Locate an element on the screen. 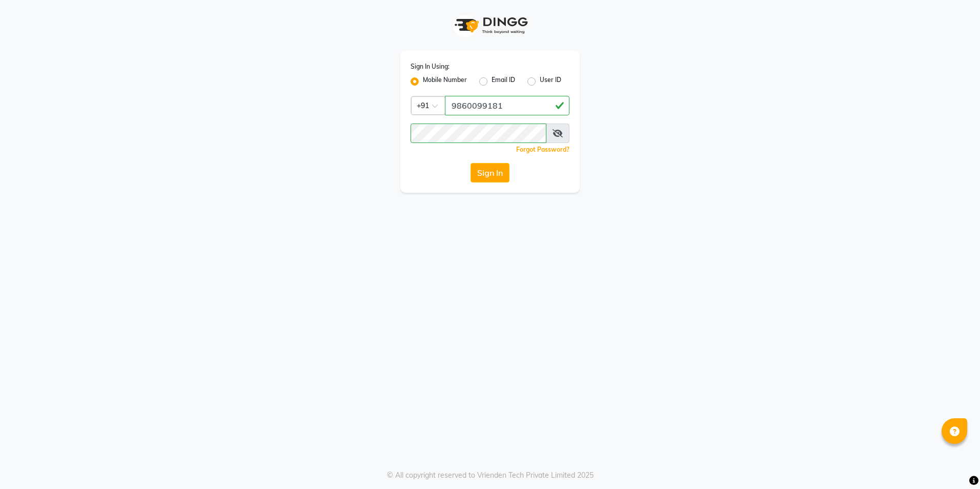  a: Forgot Password? is located at coordinates (543, 149).